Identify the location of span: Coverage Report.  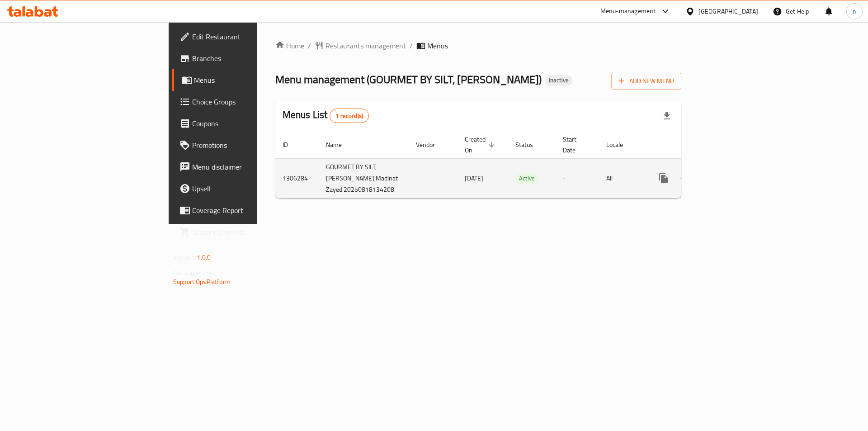
(249, 210).